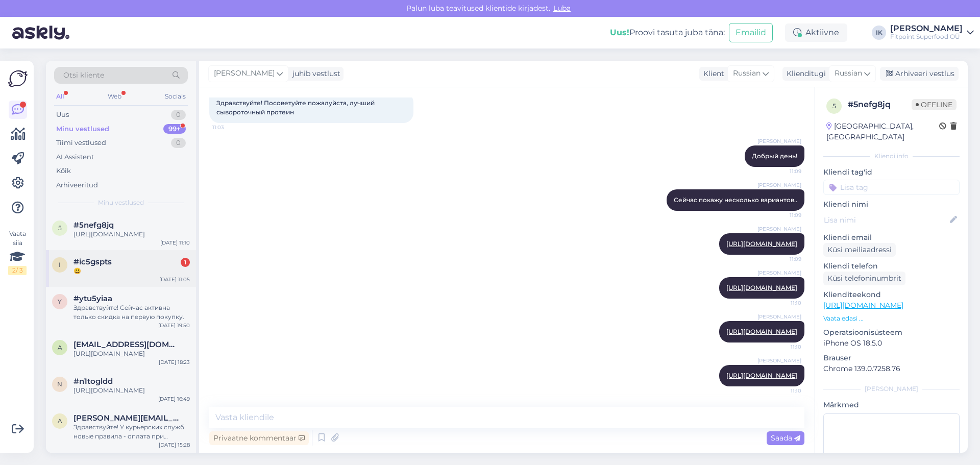 Image resolution: width=980 pixels, height=465 pixels. What do you see at coordinates (712, 74) in the screenshot?
I see `div: Klient` at bounding box center [712, 74].